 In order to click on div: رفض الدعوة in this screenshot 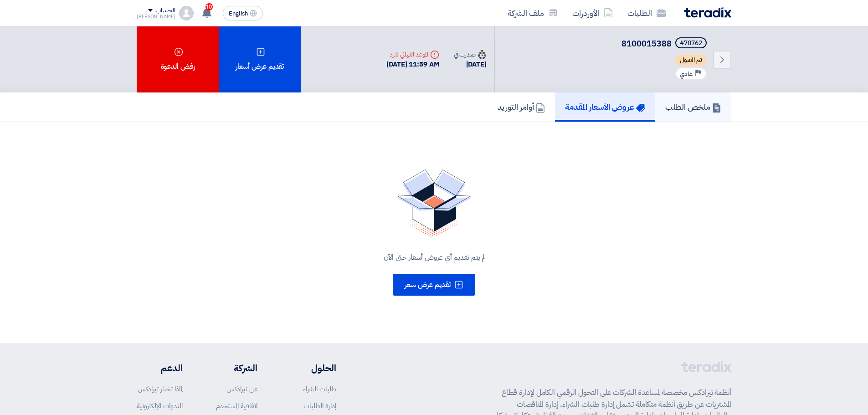, I will do `click(178, 59)`.